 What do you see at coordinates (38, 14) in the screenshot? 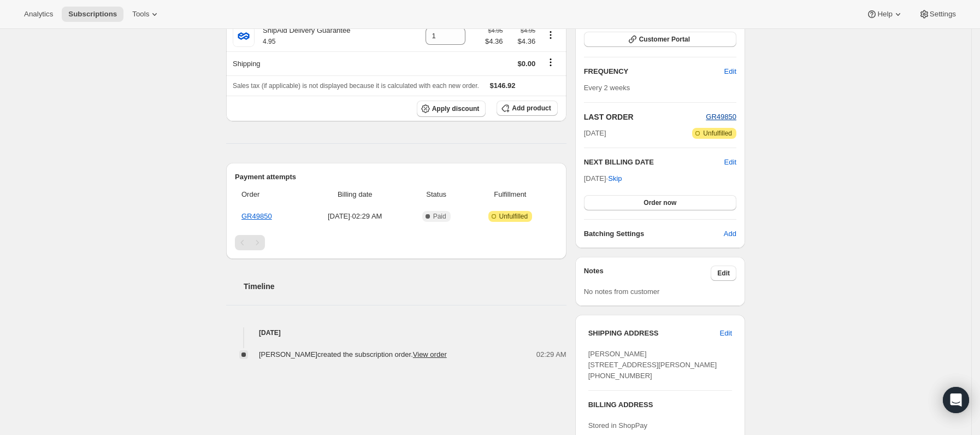
I see `span: Analytics` at bounding box center [38, 14].